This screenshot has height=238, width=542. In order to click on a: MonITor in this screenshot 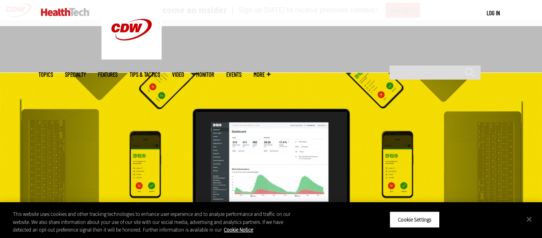, I will do `click(205, 74)`.